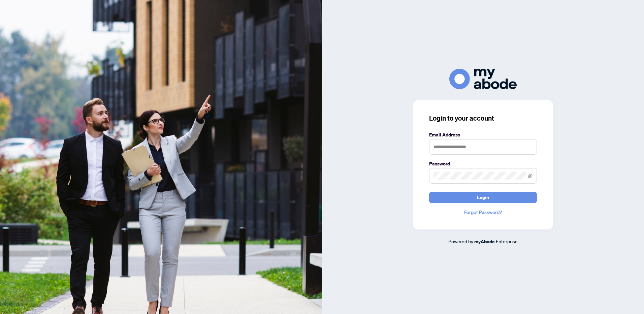 The width and height of the screenshot is (644, 314). Describe the element at coordinates (483, 118) in the screenshot. I see `h3: Login to your account` at that location.